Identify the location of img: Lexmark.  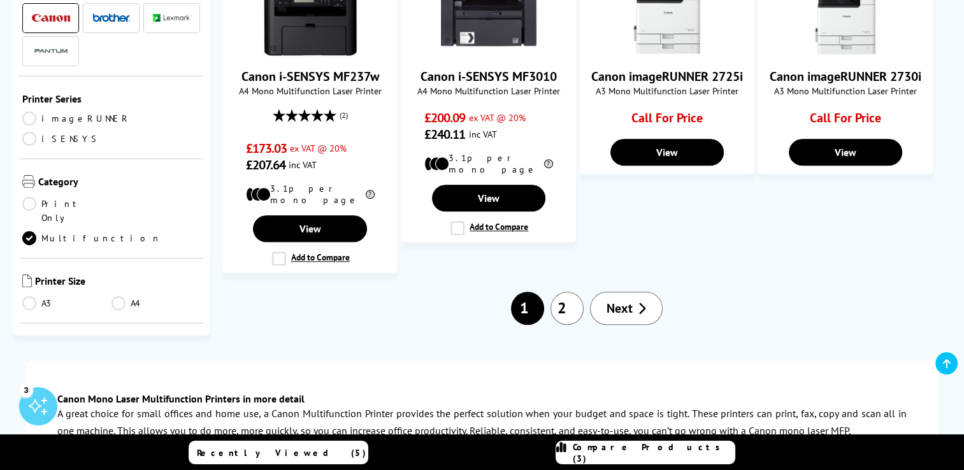
(172, 18).